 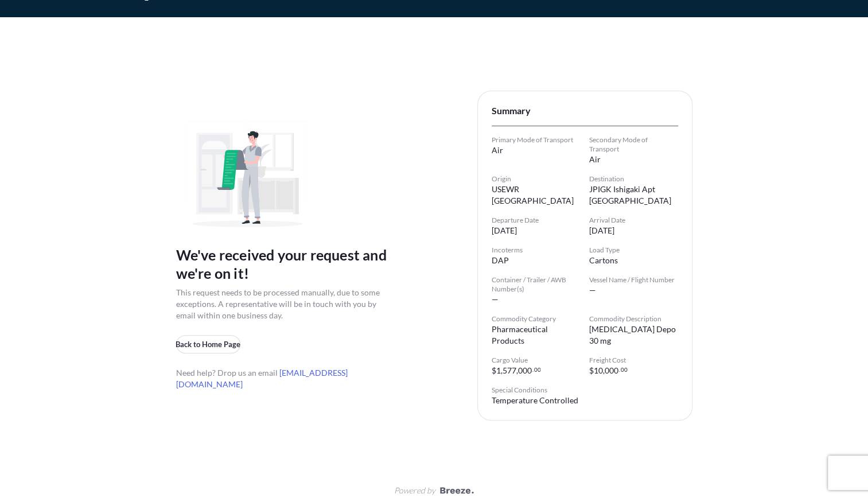 What do you see at coordinates (498, 371) in the screenshot?
I see `span: 1` at bounding box center [498, 371].